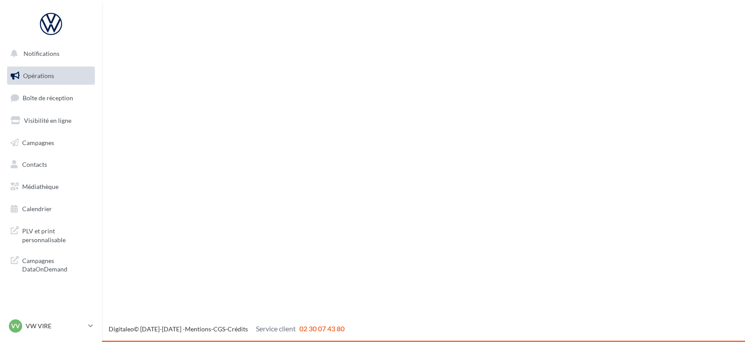 This screenshot has height=342, width=745. What do you see at coordinates (38, 142) in the screenshot?
I see `span: Campagnes` at bounding box center [38, 142].